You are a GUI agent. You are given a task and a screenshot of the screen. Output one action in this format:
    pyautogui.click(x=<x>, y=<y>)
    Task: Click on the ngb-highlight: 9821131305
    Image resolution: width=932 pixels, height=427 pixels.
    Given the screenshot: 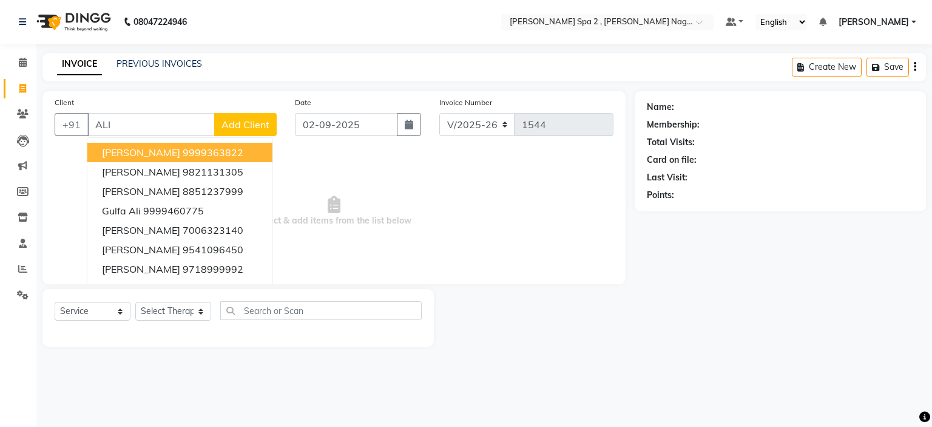 What is the action you would take?
    pyautogui.click(x=213, y=172)
    